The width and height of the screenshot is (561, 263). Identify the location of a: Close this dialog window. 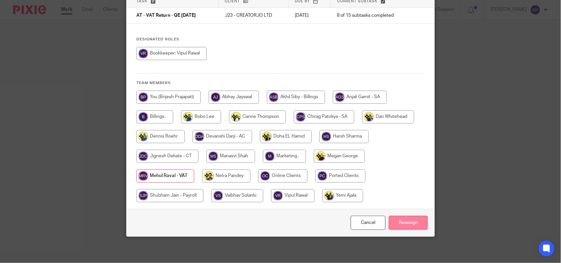
(368, 223).